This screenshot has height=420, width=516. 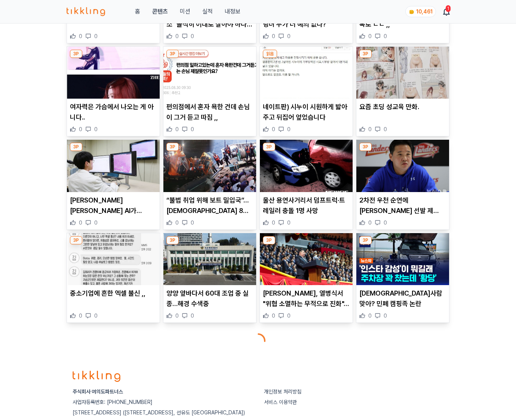 I want to click on div: 읽음, so click(x=270, y=54).